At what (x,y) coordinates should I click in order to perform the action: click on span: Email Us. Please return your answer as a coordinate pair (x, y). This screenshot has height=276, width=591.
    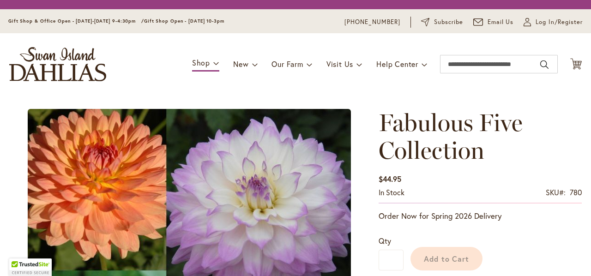
    Looking at the image, I should click on (501, 22).